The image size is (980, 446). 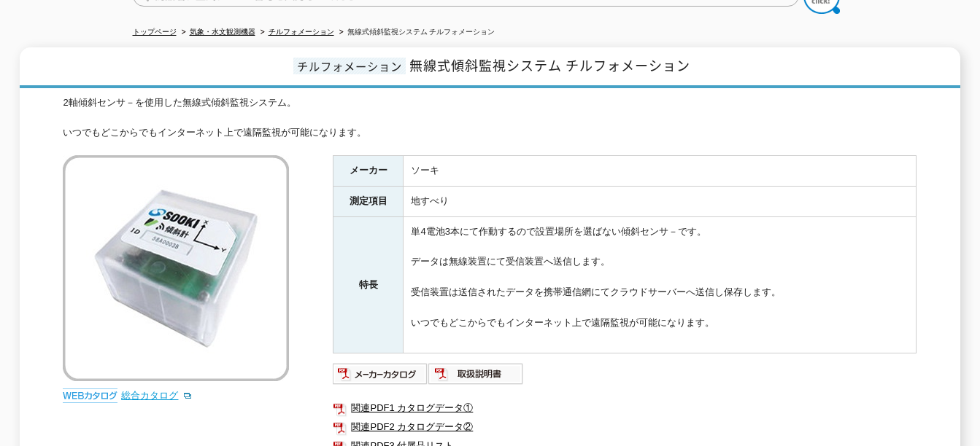 What do you see at coordinates (659, 202) in the screenshot?
I see `td: 地すべり` at bounding box center [659, 202].